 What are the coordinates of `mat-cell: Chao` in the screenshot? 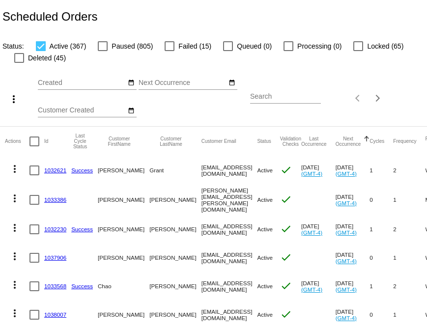 It's located at (123, 286).